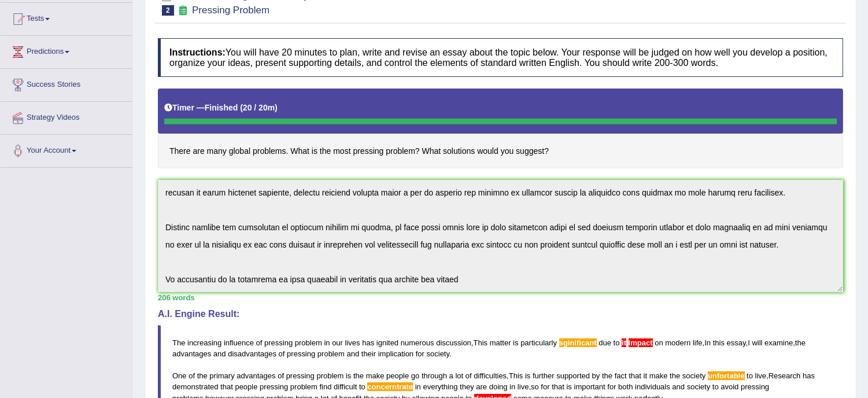 The height and width of the screenshot is (398, 868). What do you see at coordinates (596, 376) in the screenshot?
I see `span: by` at bounding box center [596, 376].